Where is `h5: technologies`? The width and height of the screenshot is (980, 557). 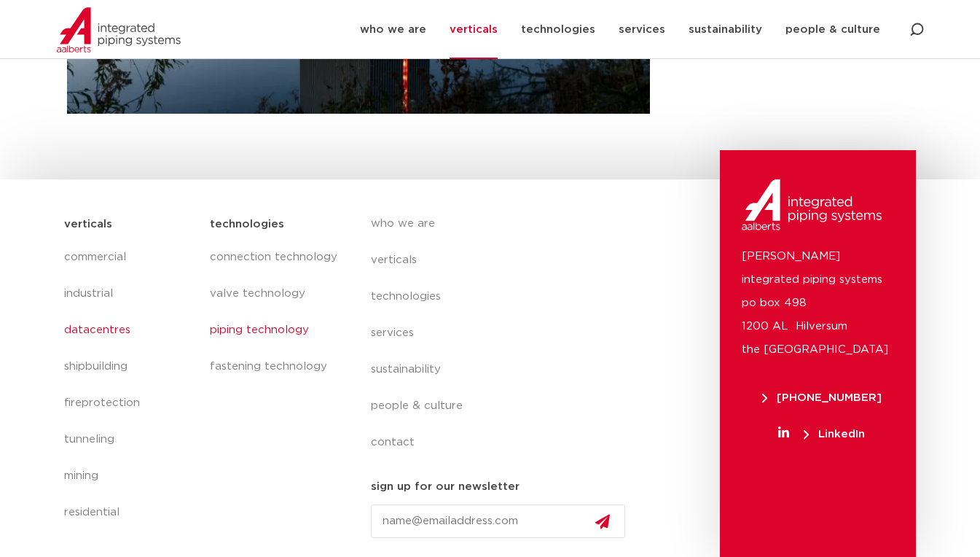 h5: technologies is located at coordinates (247, 225).